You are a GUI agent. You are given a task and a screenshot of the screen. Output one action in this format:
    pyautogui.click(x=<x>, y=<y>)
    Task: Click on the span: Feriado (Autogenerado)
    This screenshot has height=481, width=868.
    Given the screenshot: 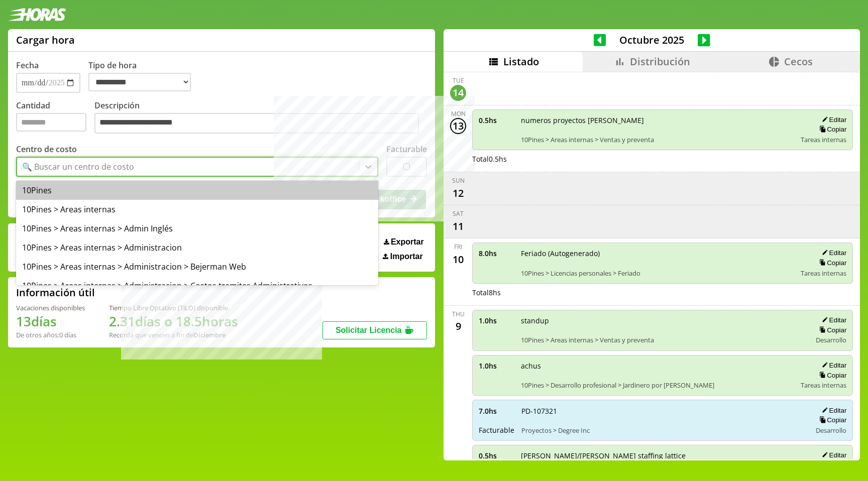 What is the action you would take?
    pyautogui.click(x=657, y=253)
    